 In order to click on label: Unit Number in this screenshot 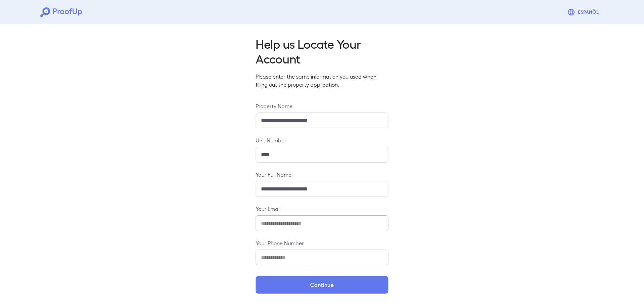, I will do `click(322, 140)`.